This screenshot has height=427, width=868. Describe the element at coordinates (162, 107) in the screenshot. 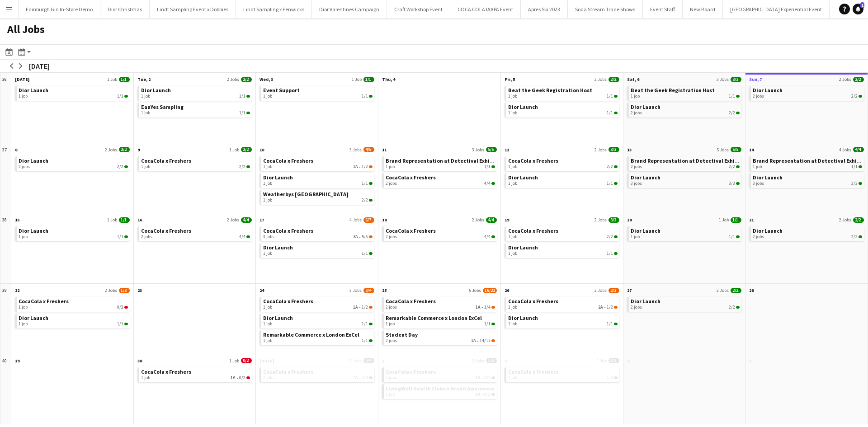

I see `span: EauYes Sampling` at that location.